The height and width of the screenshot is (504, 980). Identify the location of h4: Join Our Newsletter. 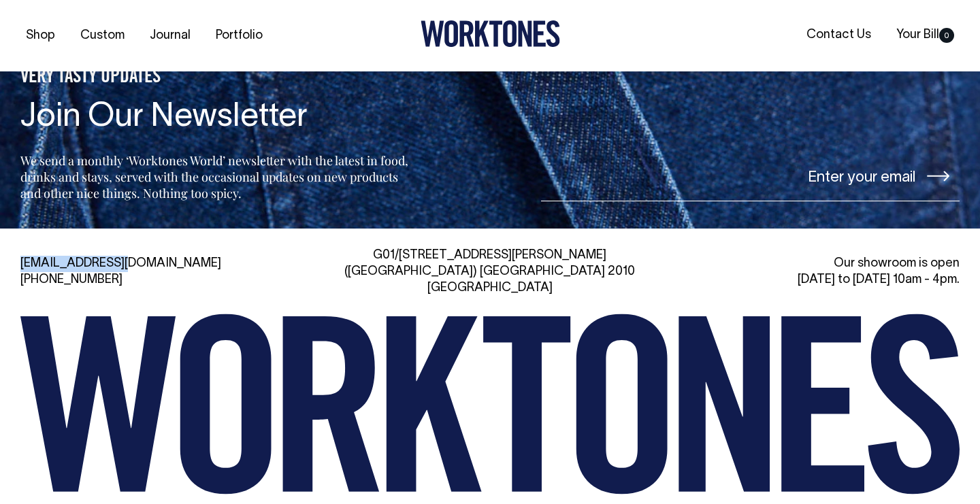
(217, 118).